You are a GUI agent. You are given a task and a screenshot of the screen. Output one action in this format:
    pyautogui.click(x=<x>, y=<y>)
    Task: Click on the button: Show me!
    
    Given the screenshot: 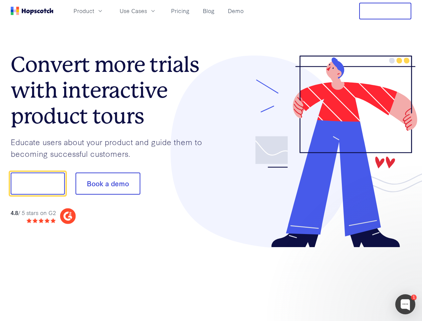 What is the action you would take?
    pyautogui.click(x=38, y=183)
    